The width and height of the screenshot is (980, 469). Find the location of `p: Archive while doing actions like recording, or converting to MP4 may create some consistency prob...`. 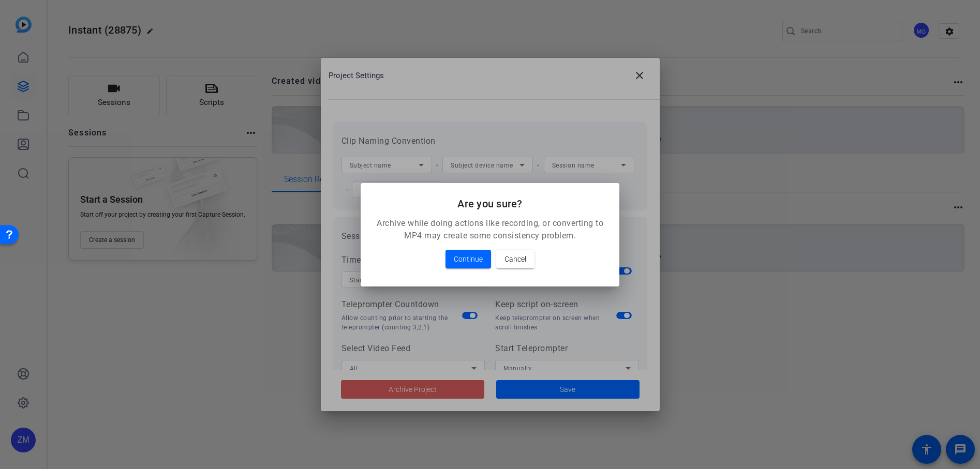

p: Archive while doing actions like recording, or converting to MP4 may create some consistency prob... is located at coordinates (490, 229).